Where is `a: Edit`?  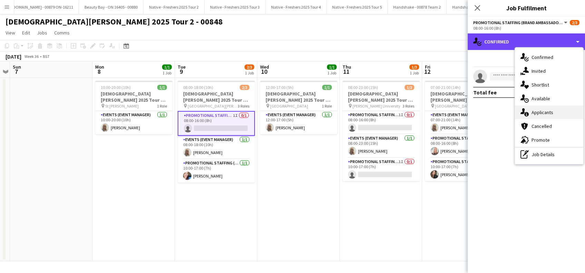
a: Edit is located at coordinates (26, 33).